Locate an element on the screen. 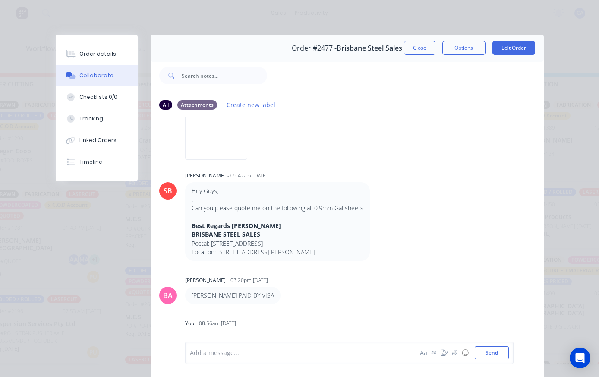 The height and width of the screenshot is (377, 599). button: Tracking is located at coordinates (97, 119).